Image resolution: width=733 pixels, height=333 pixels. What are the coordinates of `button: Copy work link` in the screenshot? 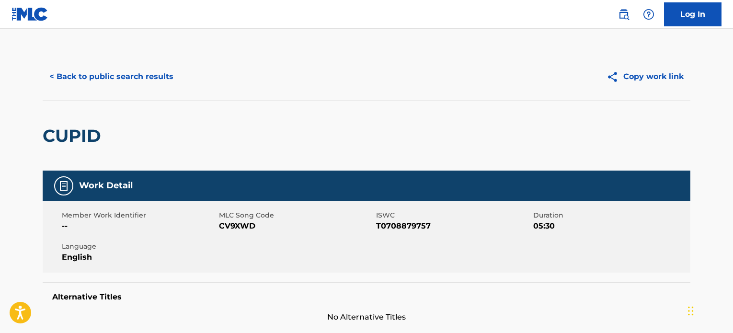 It's located at (645, 77).